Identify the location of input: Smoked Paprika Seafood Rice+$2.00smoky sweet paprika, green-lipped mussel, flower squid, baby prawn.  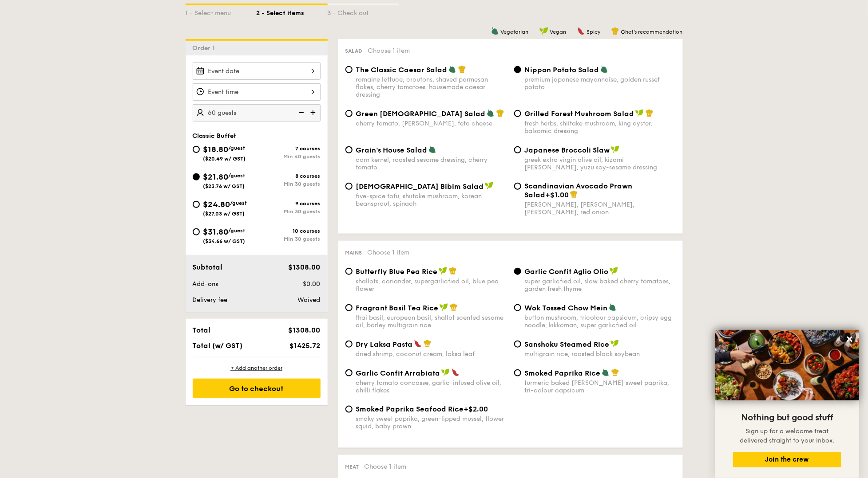
(349, 410).